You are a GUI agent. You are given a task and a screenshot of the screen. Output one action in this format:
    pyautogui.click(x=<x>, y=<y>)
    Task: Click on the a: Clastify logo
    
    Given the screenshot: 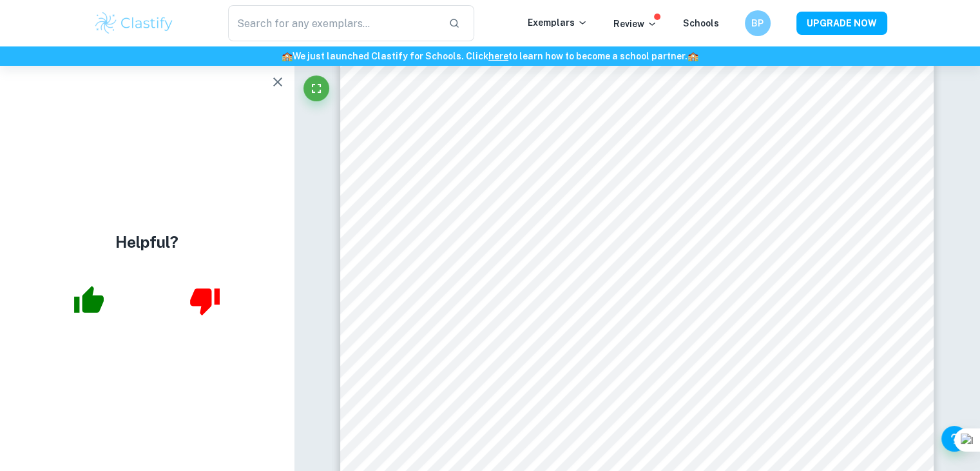 What is the action you would take?
    pyautogui.click(x=134, y=23)
    